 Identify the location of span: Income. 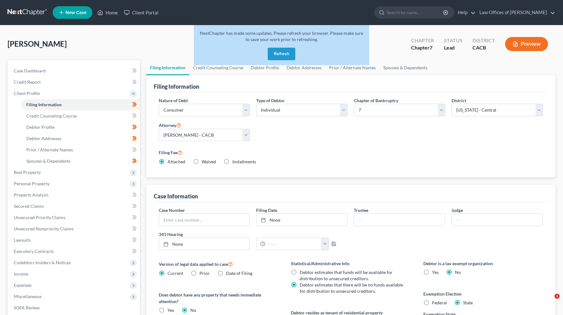
(21, 273).